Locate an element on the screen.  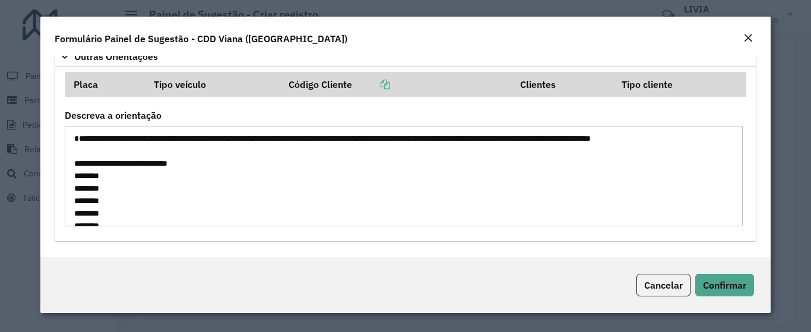
a: Copiar is located at coordinates (371, 84).